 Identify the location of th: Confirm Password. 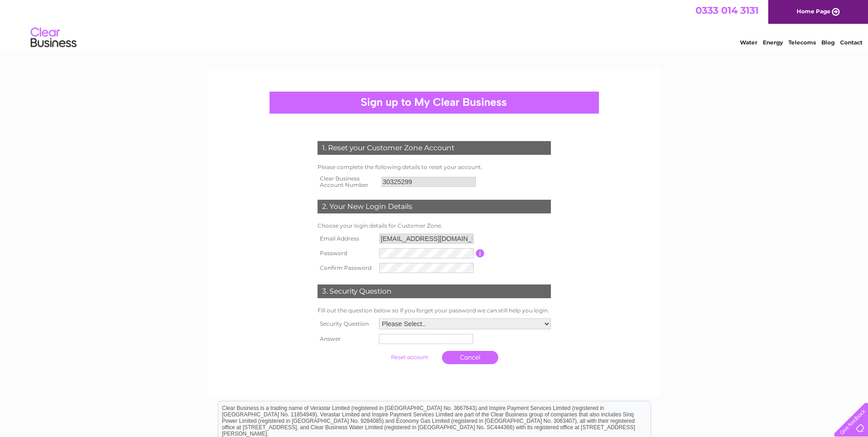
(347, 268).